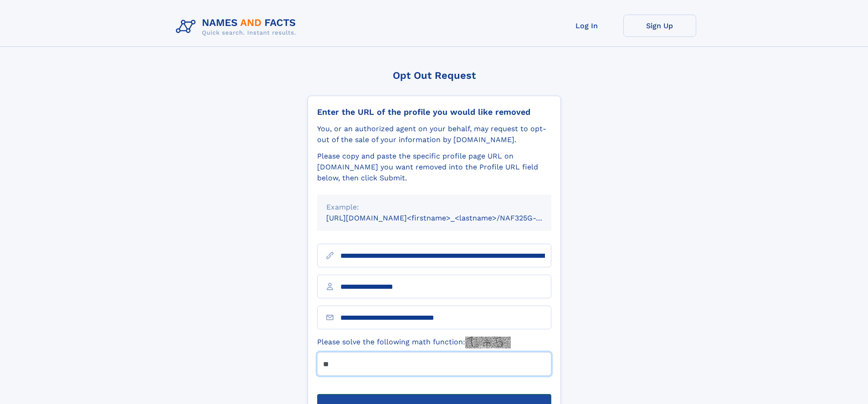  Describe the element at coordinates (587, 25) in the screenshot. I see `a: Log In` at that location.